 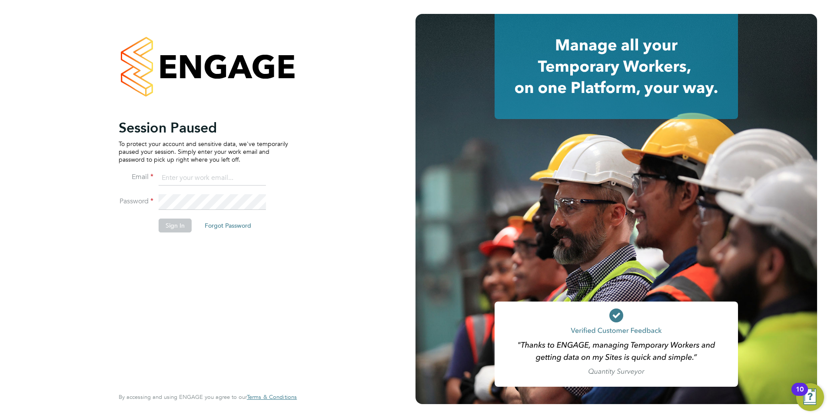 I want to click on span: By accessing and using ENGAGE you agree to our, so click(x=208, y=397).